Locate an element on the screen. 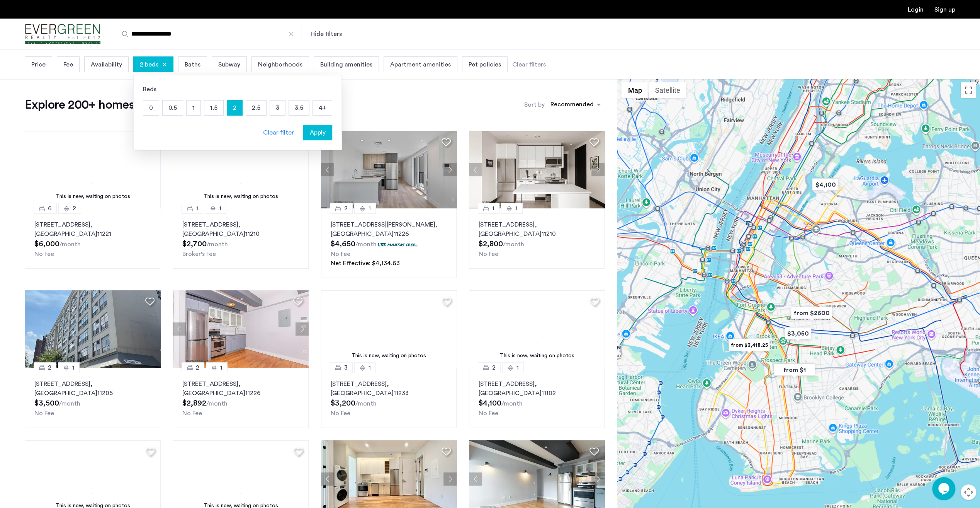  span: Apartment amenities is located at coordinates (420, 64).